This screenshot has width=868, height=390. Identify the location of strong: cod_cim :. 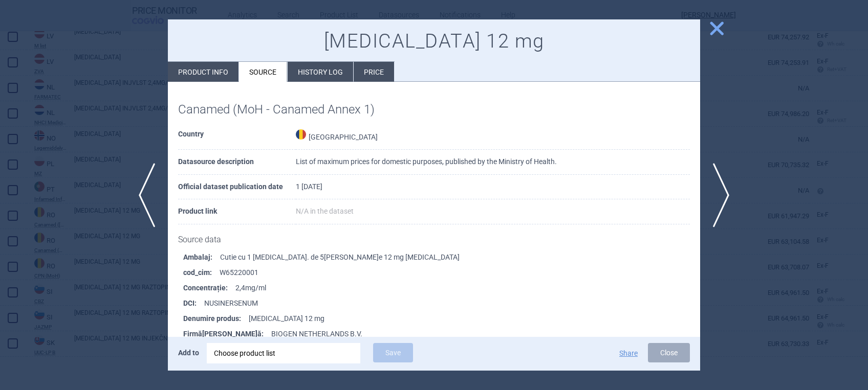
(201, 273).